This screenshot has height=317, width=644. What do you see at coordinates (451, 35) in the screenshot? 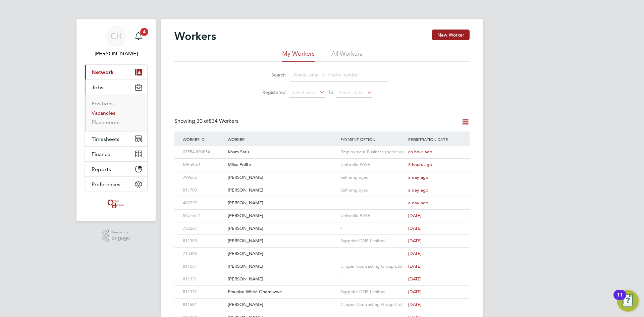
I see `button: New Worker` at bounding box center [451, 35].